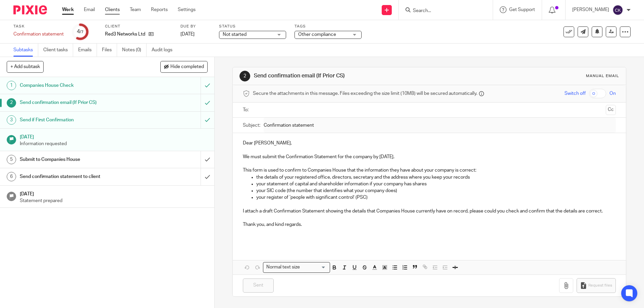 This screenshot has width=644, height=308. I want to click on div: 1, so click(12, 86).